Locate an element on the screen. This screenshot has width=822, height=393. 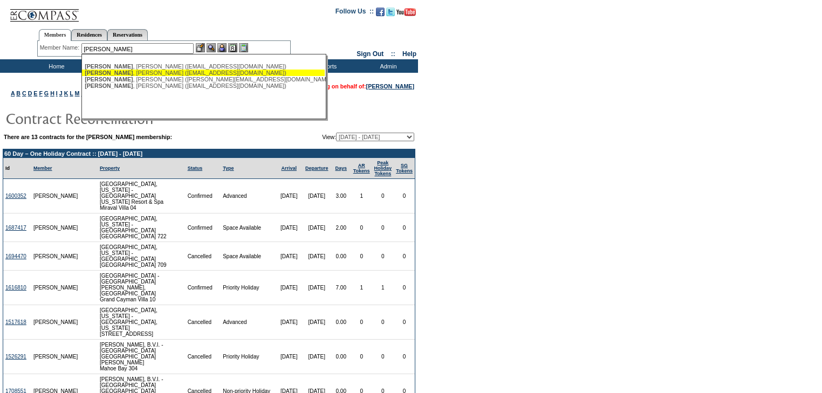
a: 1517618 is located at coordinates (16, 322).